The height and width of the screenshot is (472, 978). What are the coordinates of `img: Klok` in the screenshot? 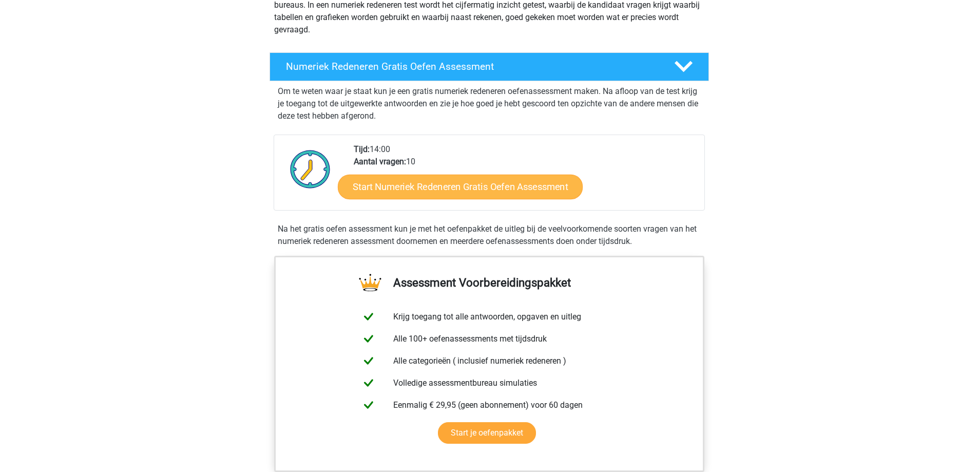 It's located at (310, 169).